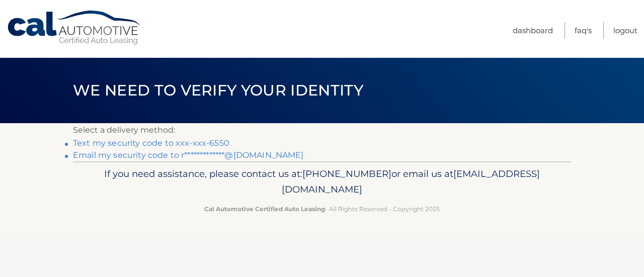  What do you see at coordinates (265, 209) in the screenshot?
I see `strong: Cal Automotive Certified Auto Leasing` at bounding box center [265, 209].